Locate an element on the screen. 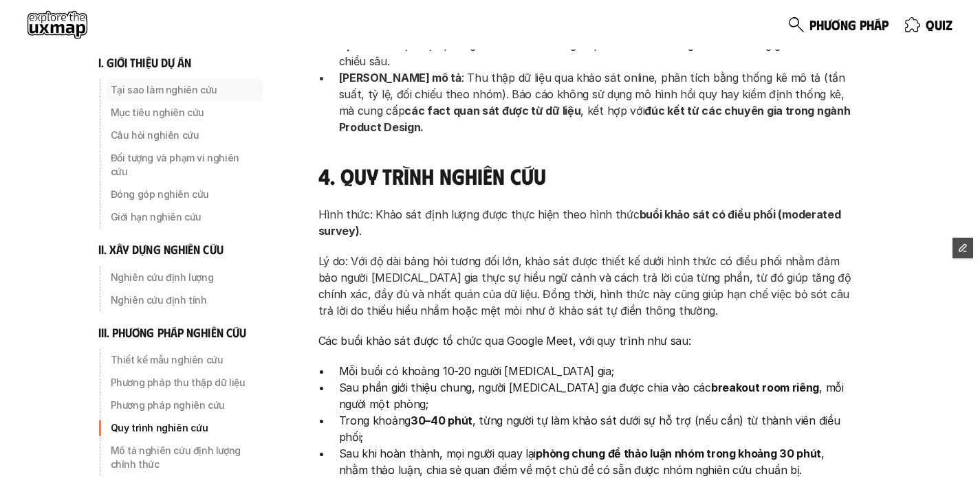  h6: i. giới thiệu dự án is located at coordinates (145, 62).